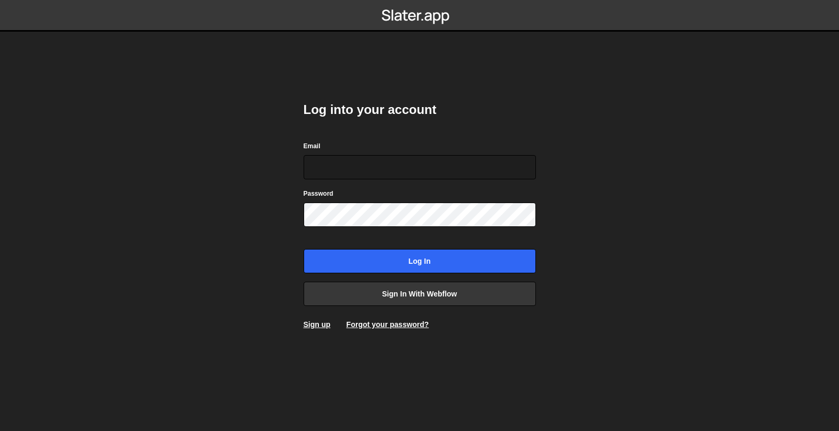 The height and width of the screenshot is (431, 839). Describe the element at coordinates (387, 325) in the screenshot. I see `a: Forgot your password?` at that location.